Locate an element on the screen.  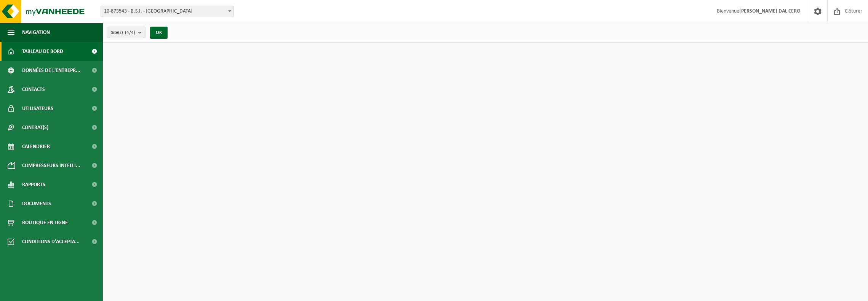
span: 10-873543 - B.S.I. - SENEFFE is located at coordinates (167, 12).